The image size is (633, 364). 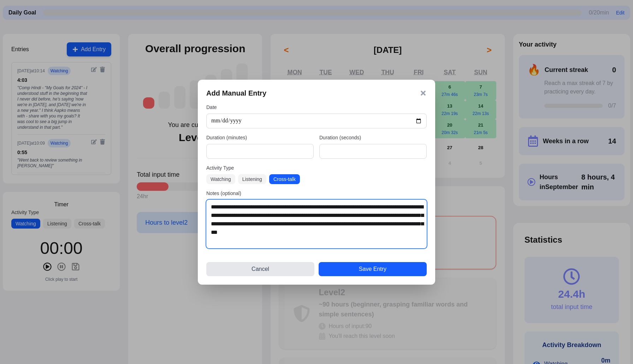 What do you see at coordinates (284, 180) in the screenshot?
I see `button: Cross-talk` at bounding box center [284, 180].